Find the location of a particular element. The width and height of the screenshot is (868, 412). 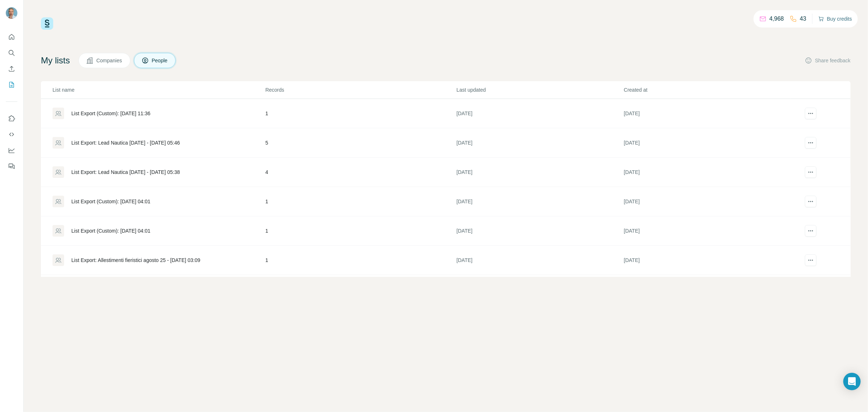

button: Quick start is located at coordinates (12, 37).